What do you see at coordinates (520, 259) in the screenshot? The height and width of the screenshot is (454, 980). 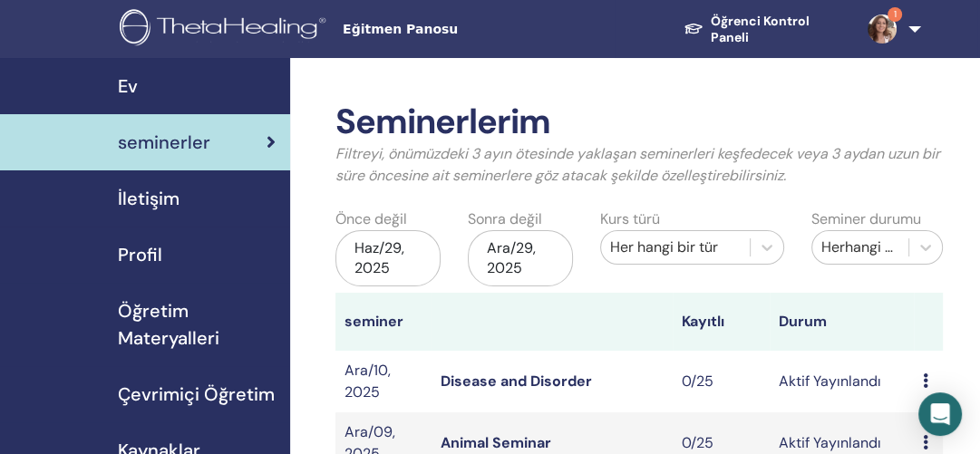 I see `div: Ara/29, 2025` at bounding box center [520, 259].